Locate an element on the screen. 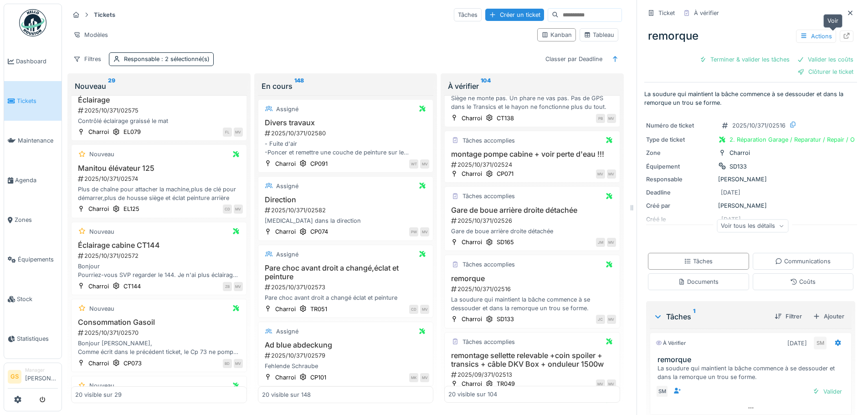 The image size is (868, 415). div: Valider is located at coordinates (827, 391).